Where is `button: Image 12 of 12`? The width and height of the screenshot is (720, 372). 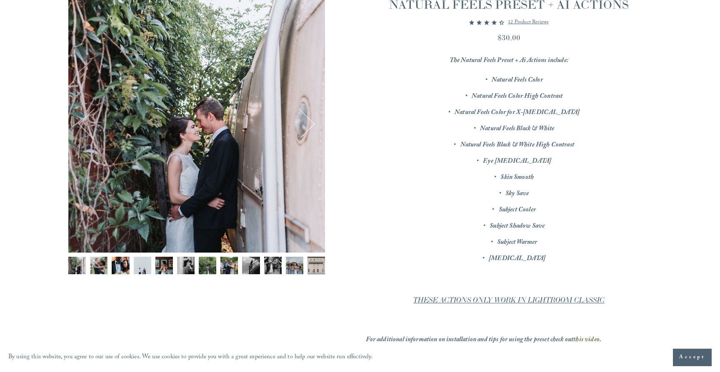 button: Image 12 of 12 is located at coordinates (316, 268).